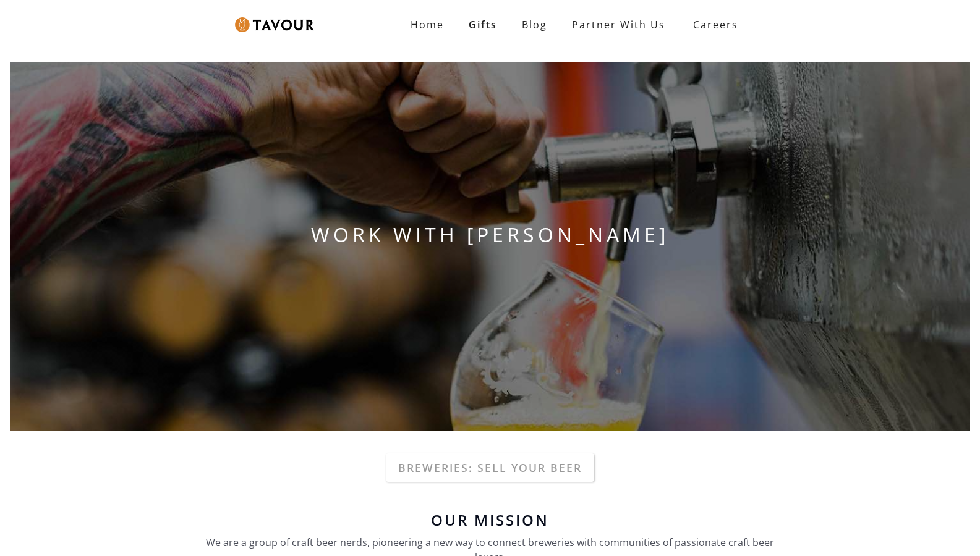  Describe the element at coordinates (715, 25) in the screenshot. I see `strong: Careers` at that location.